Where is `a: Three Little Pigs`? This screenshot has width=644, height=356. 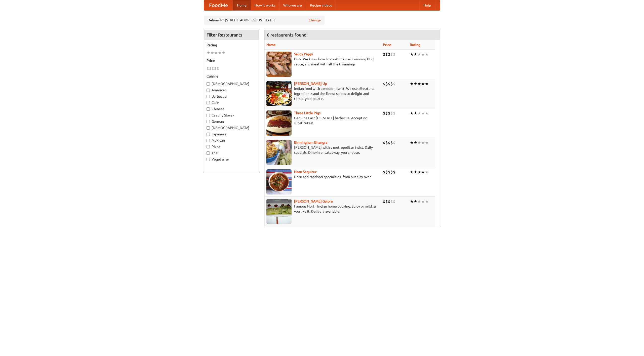 a: Three Little Pigs is located at coordinates (307, 113).